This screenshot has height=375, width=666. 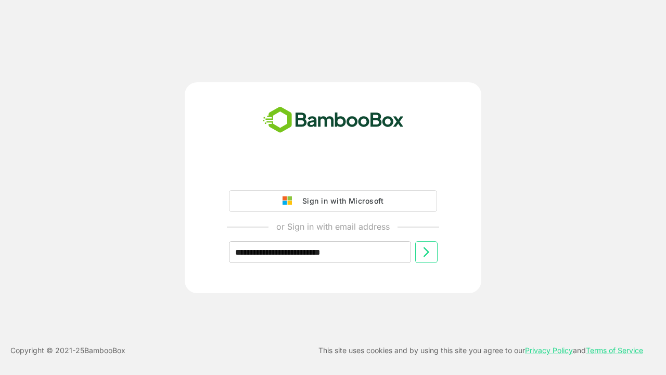 I want to click on img: google, so click(x=290, y=201).